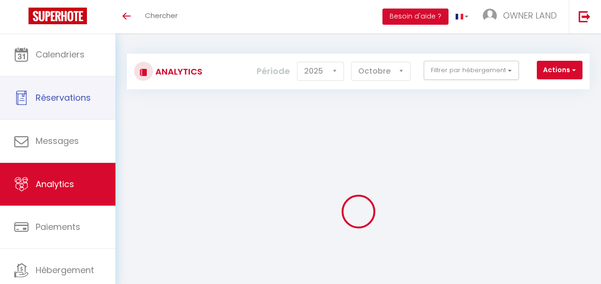  Describe the element at coordinates (560, 70) in the screenshot. I see `button: Actions` at that location.